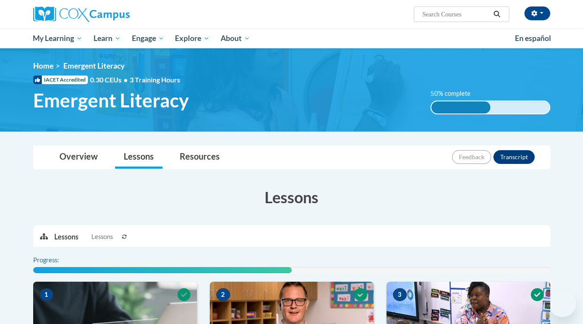 This screenshot has height=324, width=583. What do you see at coordinates (78, 157) in the screenshot?
I see `a: Overview` at bounding box center [78, 157].